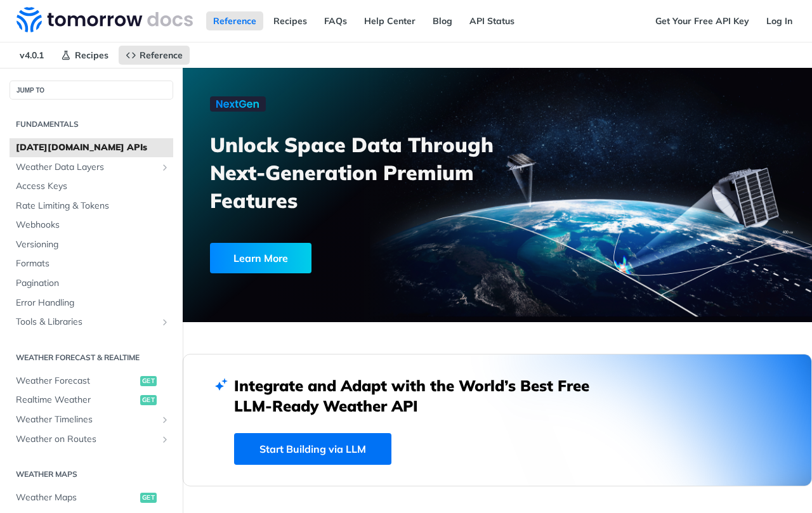 This screenshot has width=812, height=513. What do you see at coordinates (92, 358) in the screenshot?
I see `h2: Weather Forecast & realtime` at bounding box center [92, 358].